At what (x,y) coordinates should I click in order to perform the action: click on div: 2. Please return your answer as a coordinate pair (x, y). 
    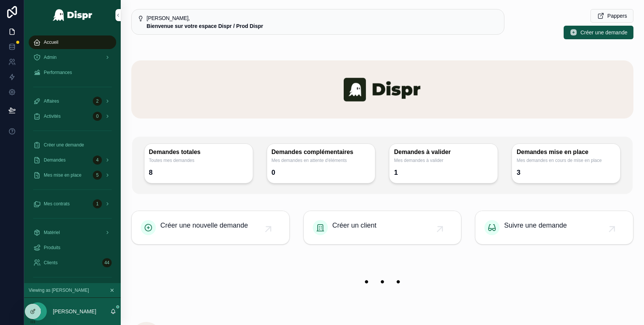
    Looking at the image, I should click on (97, 101).